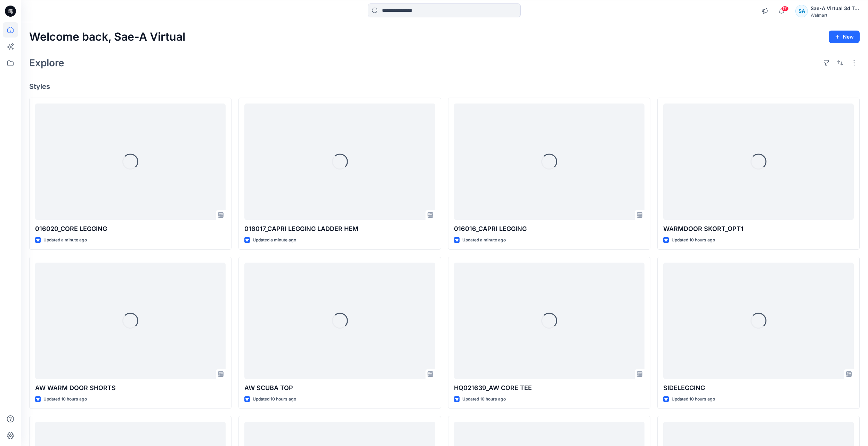  I want to click on h4: Styles, so click(444, 87).